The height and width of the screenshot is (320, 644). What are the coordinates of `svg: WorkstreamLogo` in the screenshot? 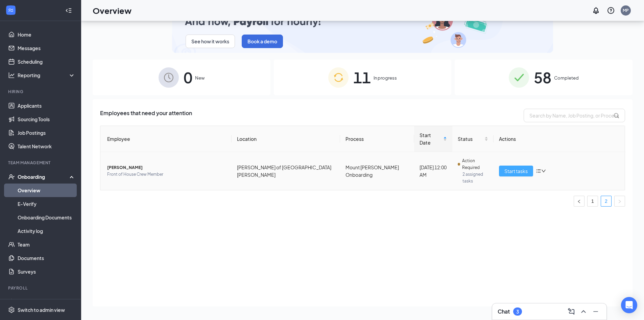 It's located at (11, 10).